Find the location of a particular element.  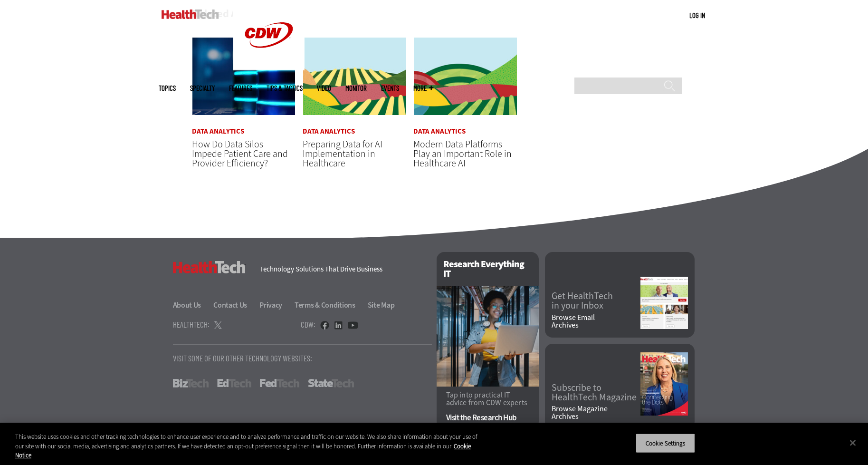

a: Features is located at coordinates (240, 88).